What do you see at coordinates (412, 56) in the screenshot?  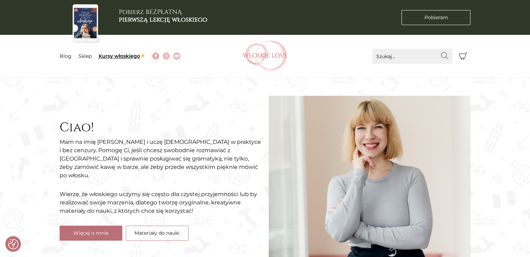 I see `input: Szukaj...` at bounding box center [412, 56].